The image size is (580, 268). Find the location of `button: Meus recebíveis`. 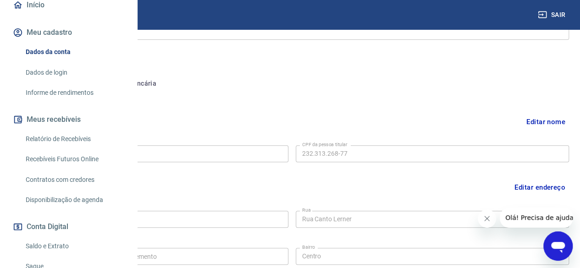

button: Meus recebíveis is located at coordinates (68, 120).